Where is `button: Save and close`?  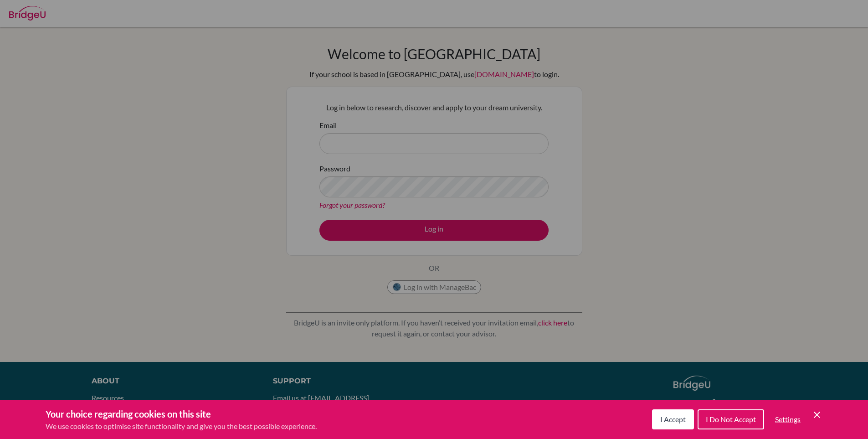 button: Save and close is located at coordinates (817, 414).